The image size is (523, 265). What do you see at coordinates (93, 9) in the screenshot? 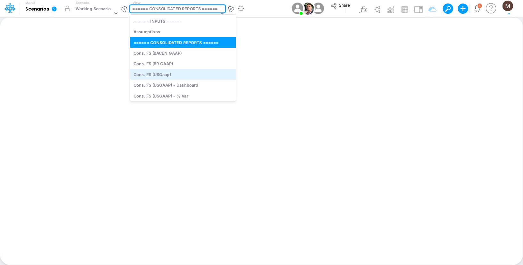
I see `div: Working Scenario` at bounding box center [93, 9].